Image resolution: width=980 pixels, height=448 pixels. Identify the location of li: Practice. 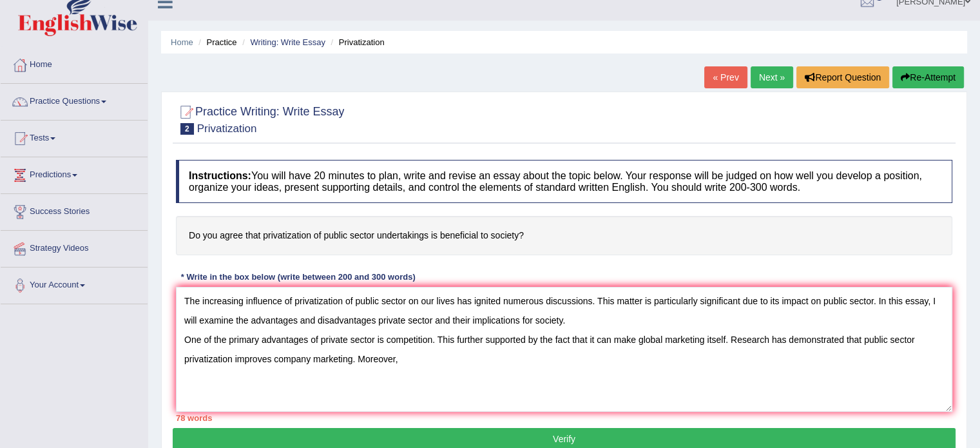
(216, 42).